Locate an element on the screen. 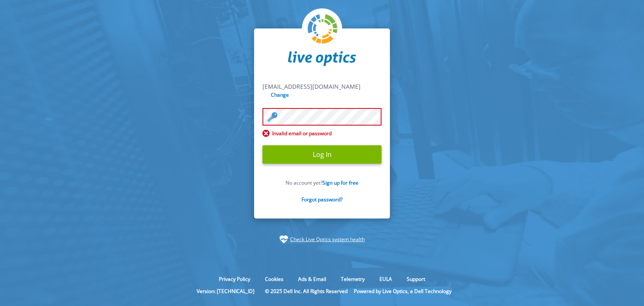  a: Telemetry is located at coordinates (353, 279).